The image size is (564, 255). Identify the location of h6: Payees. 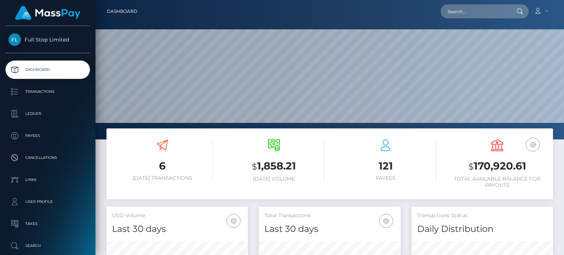
(386, 178).